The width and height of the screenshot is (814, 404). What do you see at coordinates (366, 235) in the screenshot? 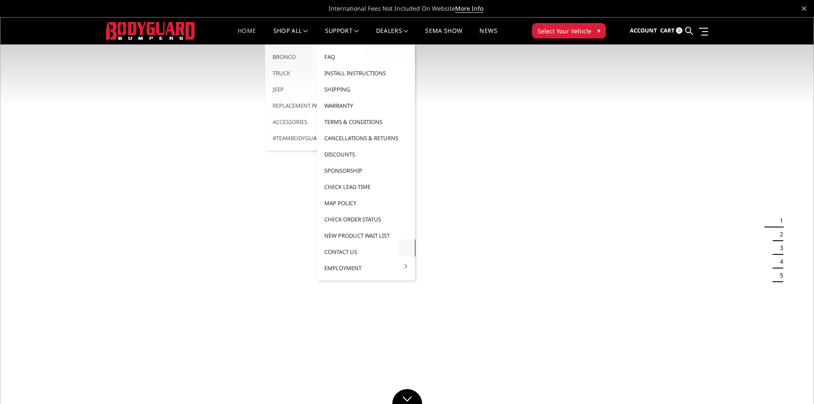
I see `a: New Product Wait List` at bounding box center [366, 235].